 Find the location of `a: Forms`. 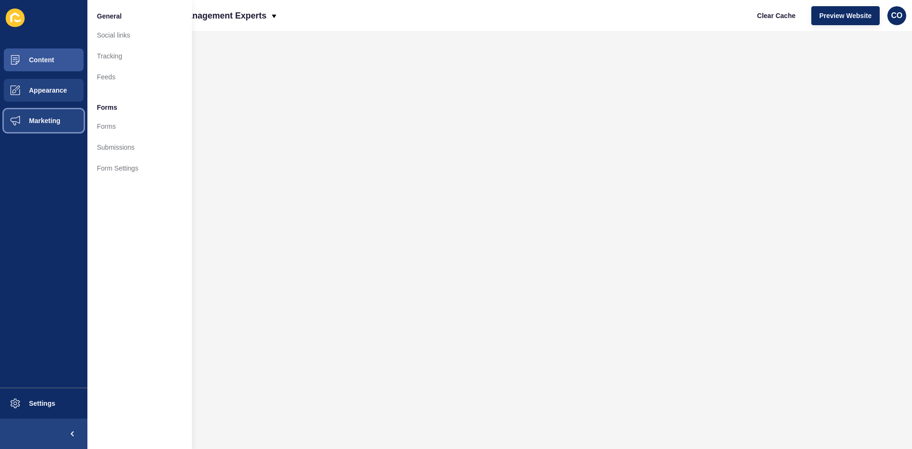

a: Forms is located at coordinates (140, 126).